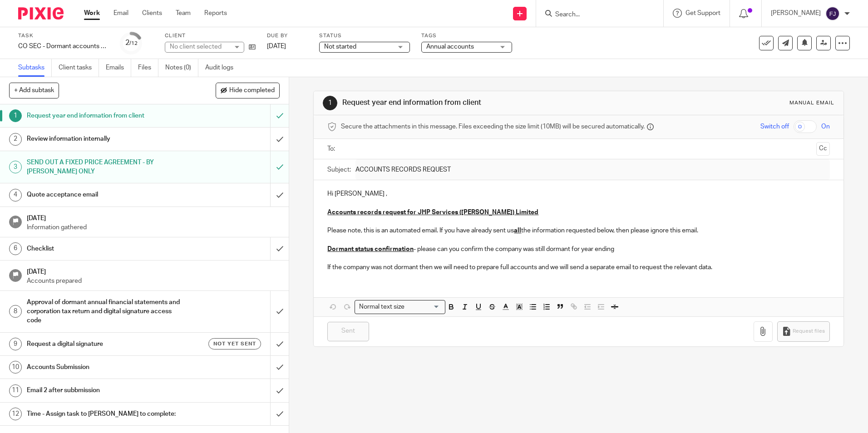  Describe the element at coordinates (105, 249) in the screenshot. I see `h1: Checklist` at that location.